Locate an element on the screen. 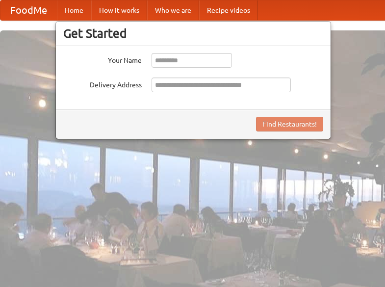  label: Delivery Address is located at coordinates (102, 83).